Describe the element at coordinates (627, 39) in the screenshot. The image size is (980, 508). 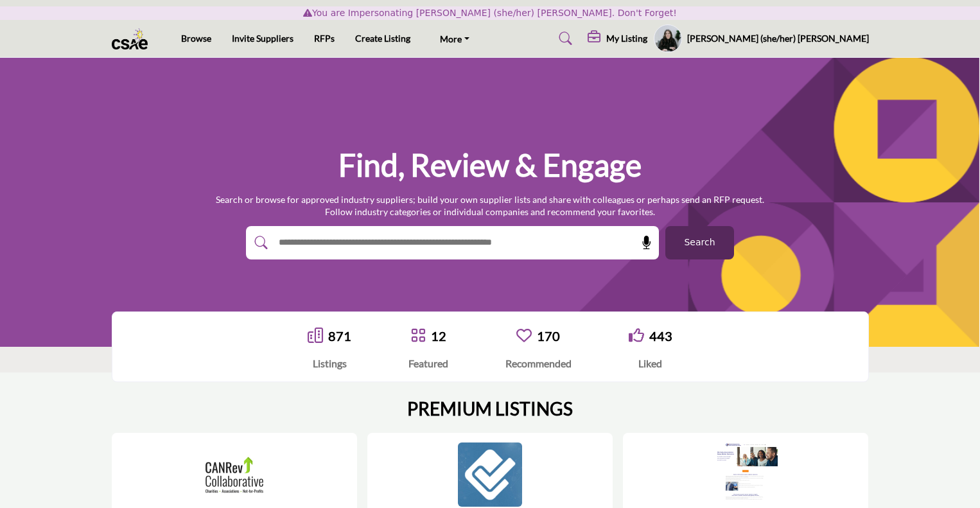
I see `h5: My Listing` at that location.